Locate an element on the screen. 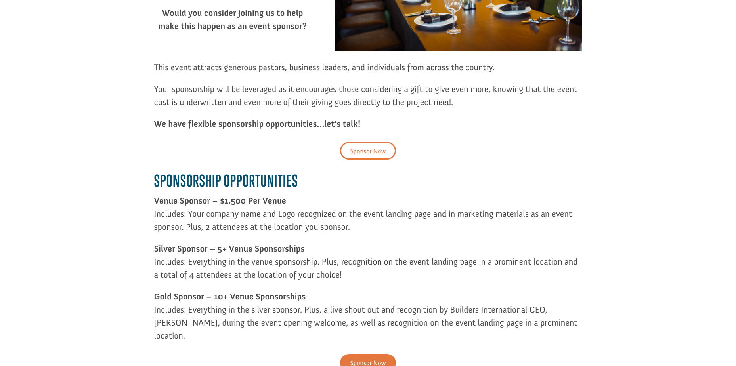  p: Includes: Your company name and Logo recognized on the event landing page and in marketing materi... is located at coordinates (368, 218).